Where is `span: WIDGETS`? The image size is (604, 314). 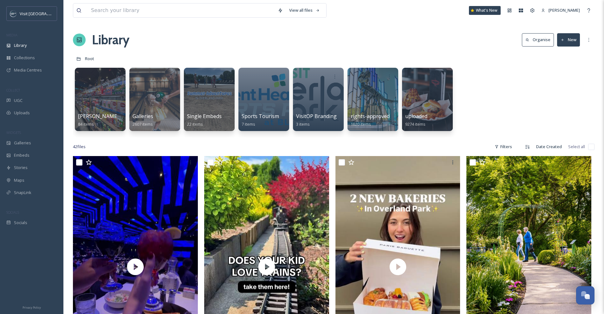
span: WIDGETS is located at coordinates (14, 132).